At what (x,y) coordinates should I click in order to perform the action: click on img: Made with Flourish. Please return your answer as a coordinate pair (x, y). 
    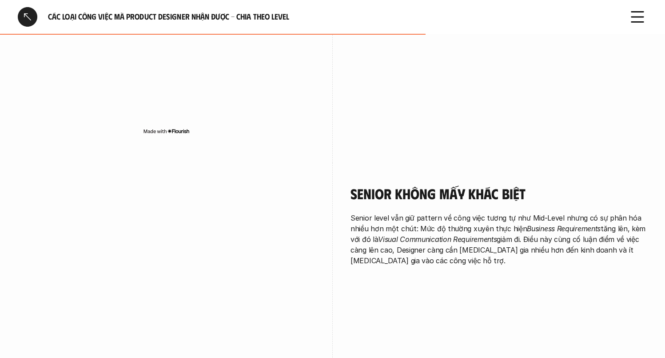
    Looking at the image, I should click on (166, 131).